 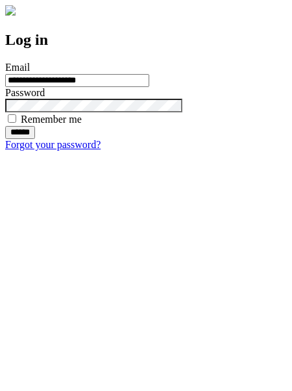 I want to click on label: Password, so click(x=25, y=92).